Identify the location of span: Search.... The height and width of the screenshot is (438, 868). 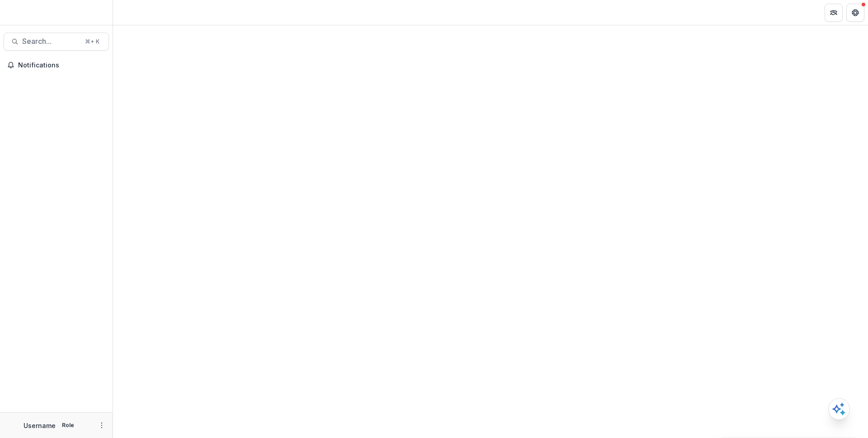
(50, 41).